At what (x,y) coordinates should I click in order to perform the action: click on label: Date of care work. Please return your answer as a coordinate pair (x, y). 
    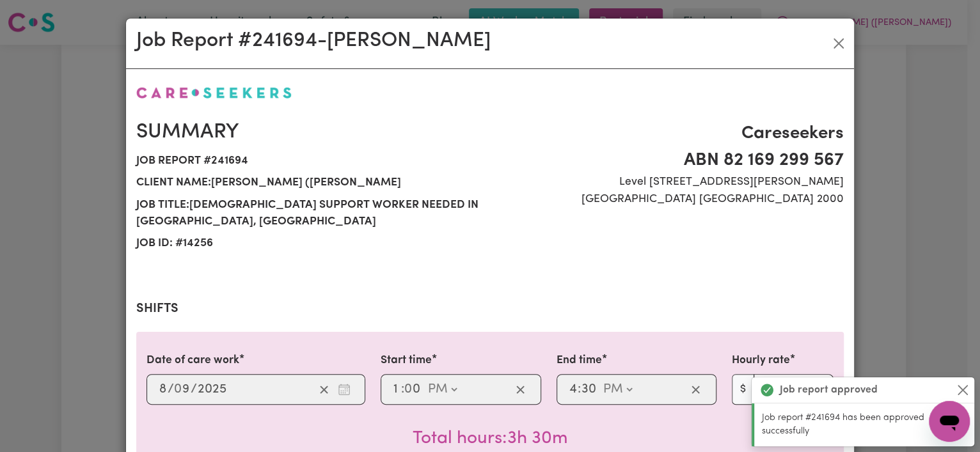
    Looking at the image, I should click on (193, 361).